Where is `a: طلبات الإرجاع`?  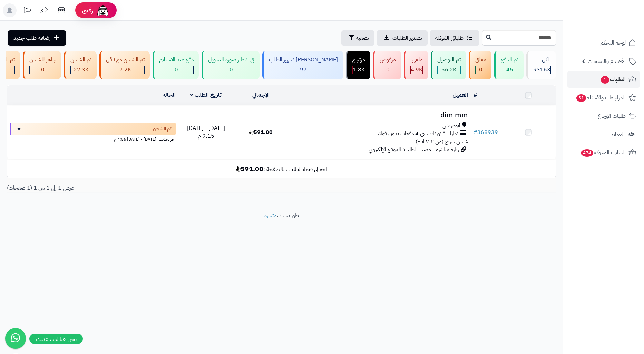
a: طلبات الإرجاع is located at coordinates (604, 116).